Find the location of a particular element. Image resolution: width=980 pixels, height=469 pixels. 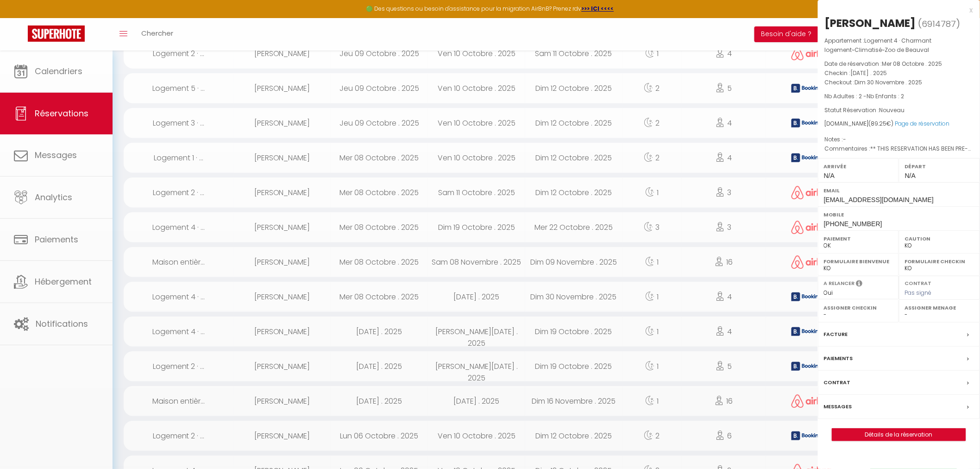

label: A relancer is located at coordinates (839, 283).